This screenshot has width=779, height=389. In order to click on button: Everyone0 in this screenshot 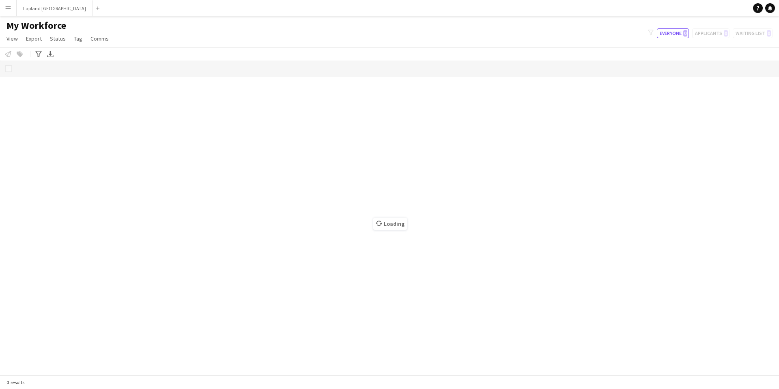, I will do `click(673, 33)`.